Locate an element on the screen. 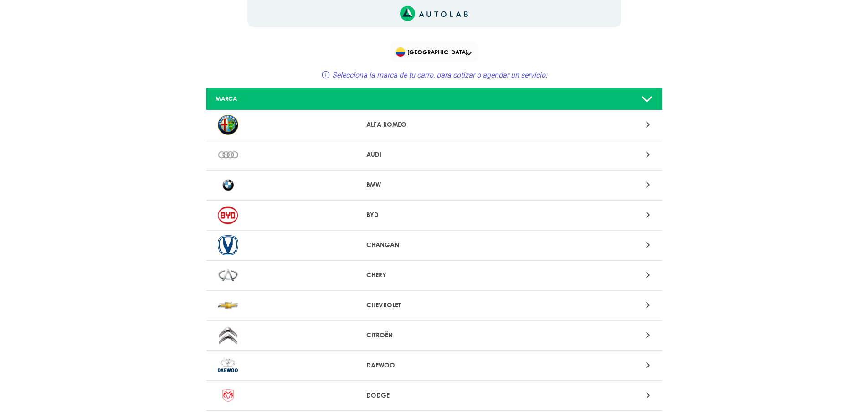  p: CHERY is located at coordinates (434, 275).